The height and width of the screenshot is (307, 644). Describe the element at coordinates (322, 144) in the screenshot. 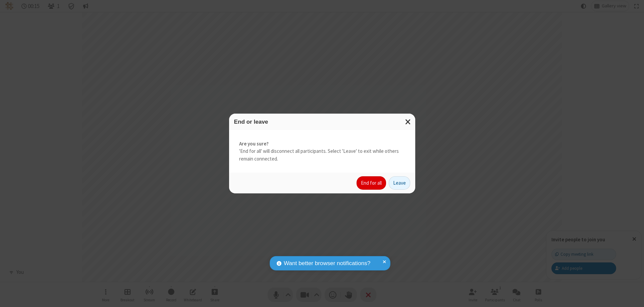

I see `strong: Are you sure?` at that location.